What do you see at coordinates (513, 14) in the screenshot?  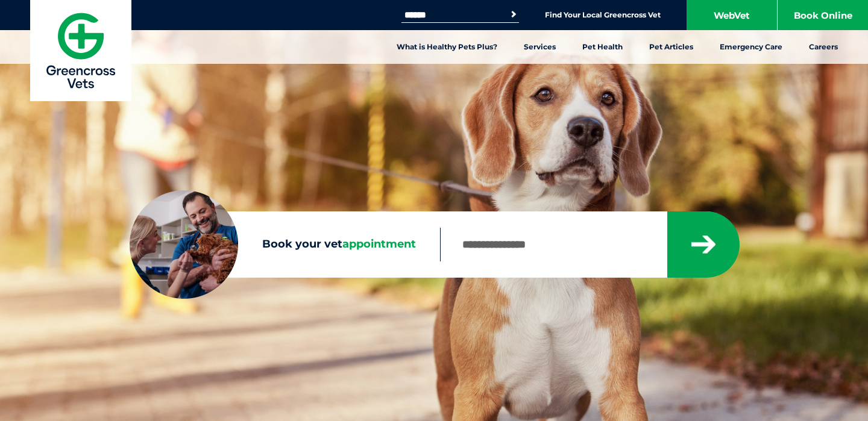 I see `button: Search` at bounding box center [513, 14].